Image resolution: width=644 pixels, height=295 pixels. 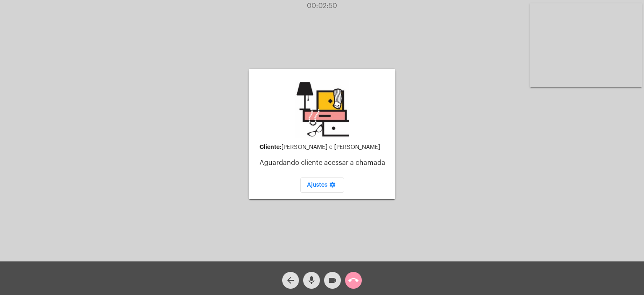 I want to click on strong: Cliente:, so click(x=270, y=147).